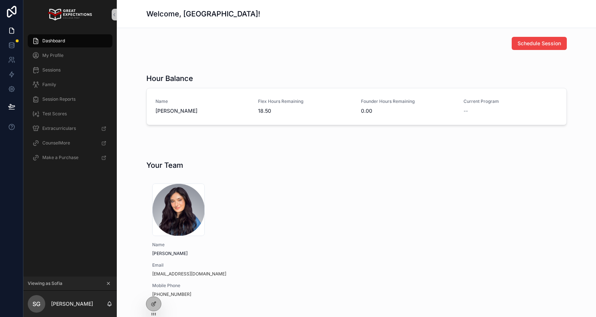  Describe the element at coordinates (70, 55) in the screenshot. I see `a: My Profile` at that location.